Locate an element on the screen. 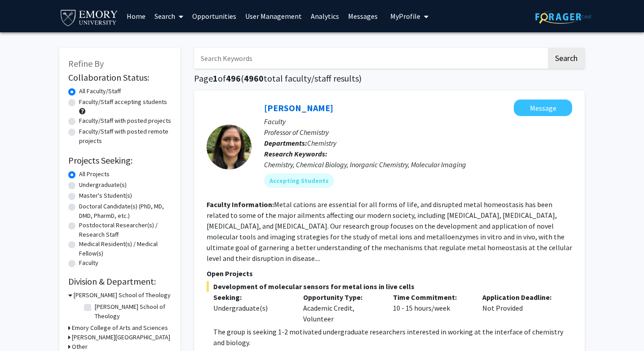 This screenshot has height=351, width=644. img: ForagerOne Logo is located at coordinates (563, 16).